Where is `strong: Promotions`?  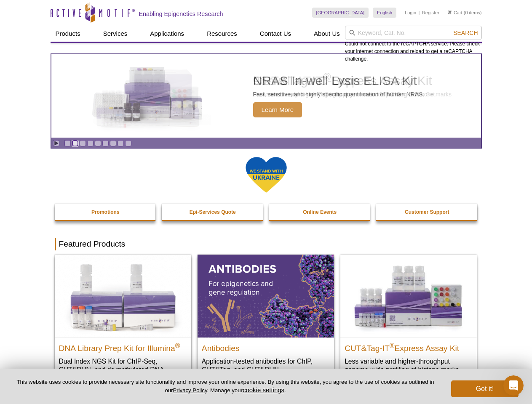 strong: Promotions is located at coordinates (105, 212).